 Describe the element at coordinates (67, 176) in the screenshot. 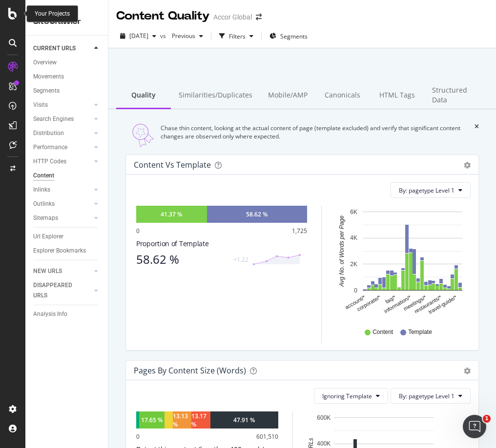

I see `a: Content` at that location.